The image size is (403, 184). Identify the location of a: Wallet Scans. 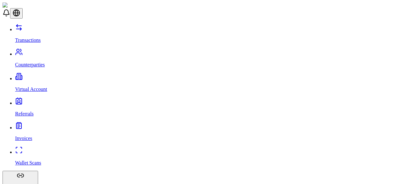
(208, 158).